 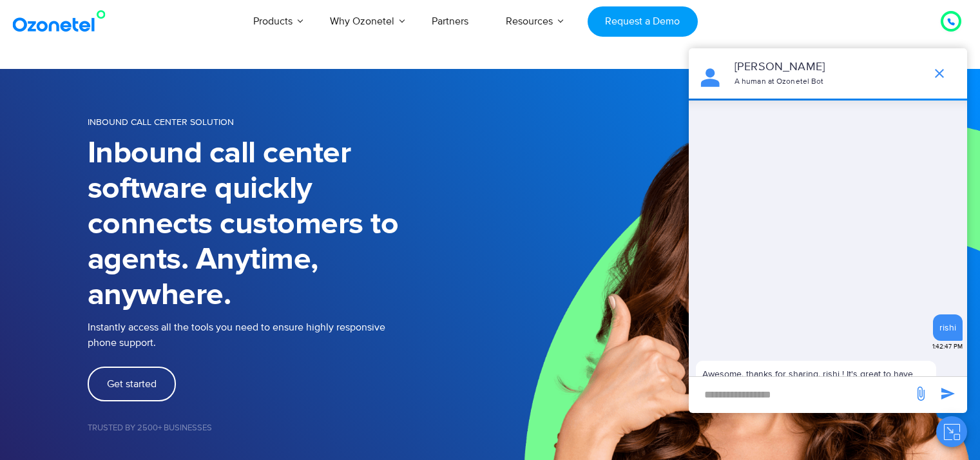 I want to click on div: rishi, so click(x=948, y=328).